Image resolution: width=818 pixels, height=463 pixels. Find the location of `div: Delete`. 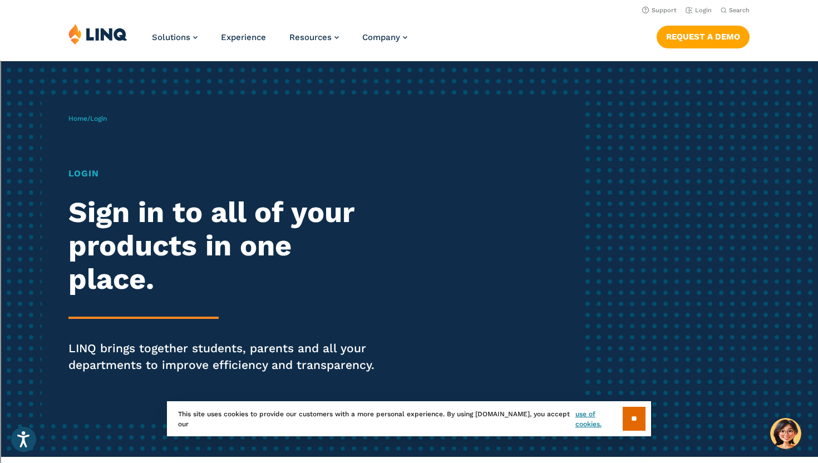

div: Delete is located at coordinates (409, 39).